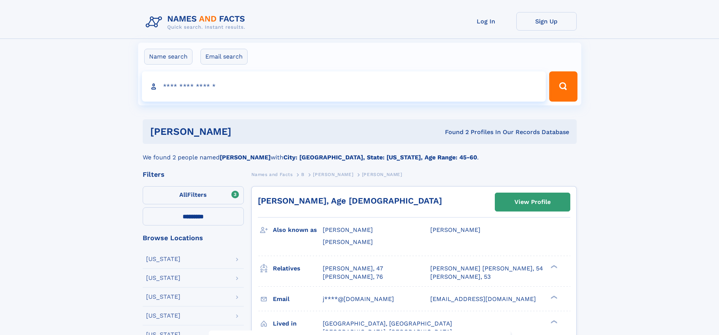 The width and height of the screenshot is (719, 335). Describe the element at coordinates (298, 230) in the screenshot. I see `h3: Also known as` at that location.